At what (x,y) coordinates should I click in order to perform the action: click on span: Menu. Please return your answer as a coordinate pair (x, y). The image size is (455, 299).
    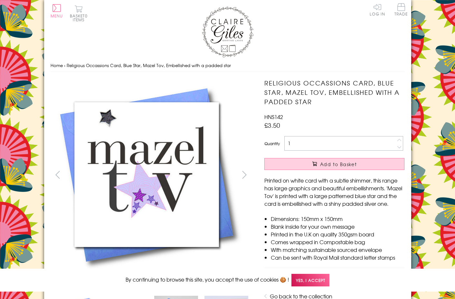
    Looking at the image, I should click on (57, 16).